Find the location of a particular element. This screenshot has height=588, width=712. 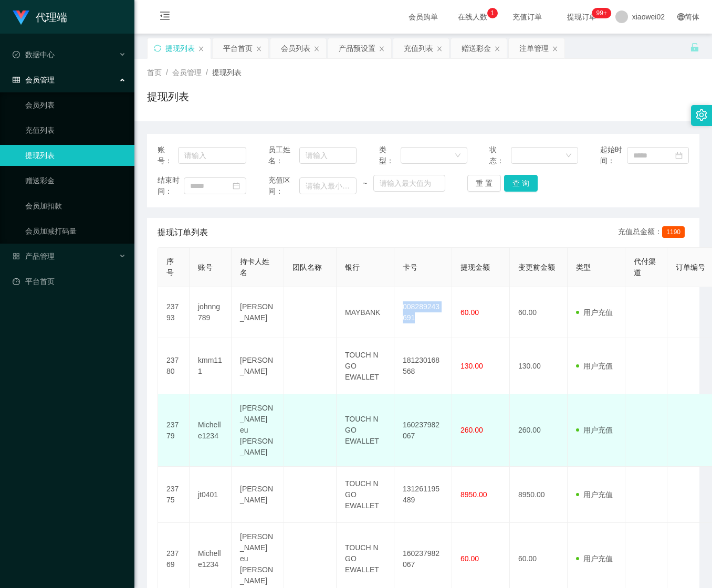

div: 平台首页 is located at coordinates (238, 49).